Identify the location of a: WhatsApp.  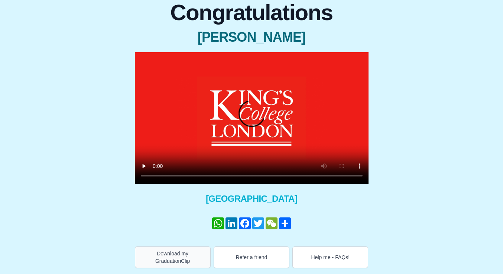
(218, 223).